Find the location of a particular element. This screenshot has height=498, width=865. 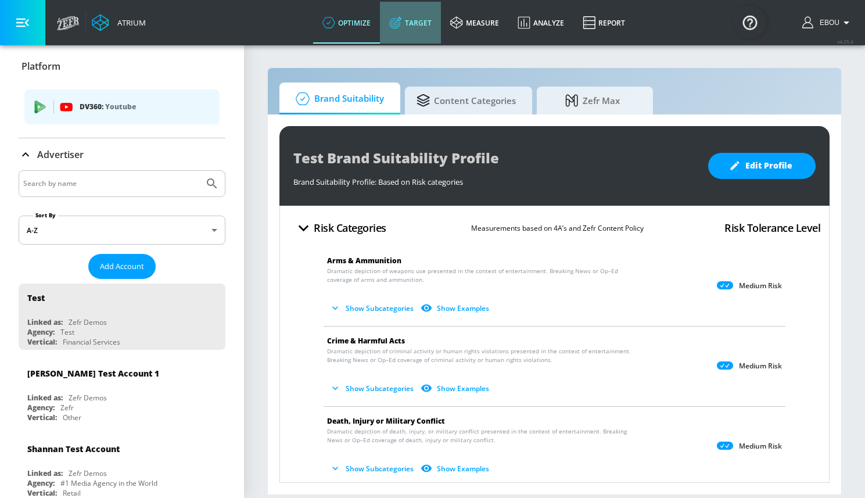

span: Add Account is located at coordinates (122, 266).